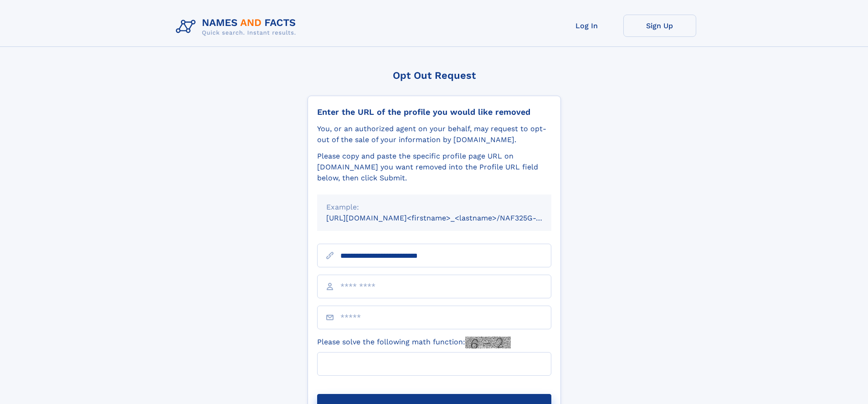  Describe the element at coordinates (238, 27) in the screenshot. I see `img: Logo Names and Facts` at that location.